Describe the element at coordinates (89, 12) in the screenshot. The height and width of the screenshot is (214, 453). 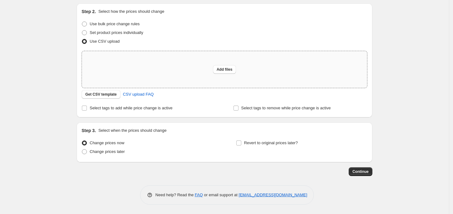
I see `h2: Step 2.` at that location.